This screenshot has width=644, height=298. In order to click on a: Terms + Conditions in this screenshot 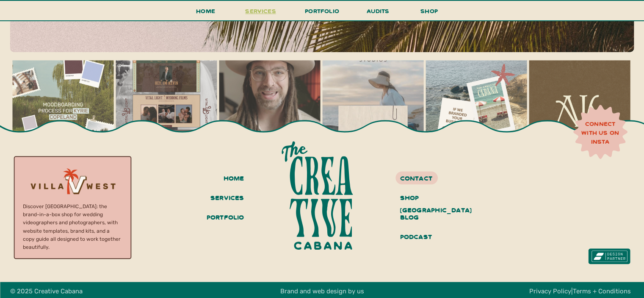, I will do `click(602, 291)`.